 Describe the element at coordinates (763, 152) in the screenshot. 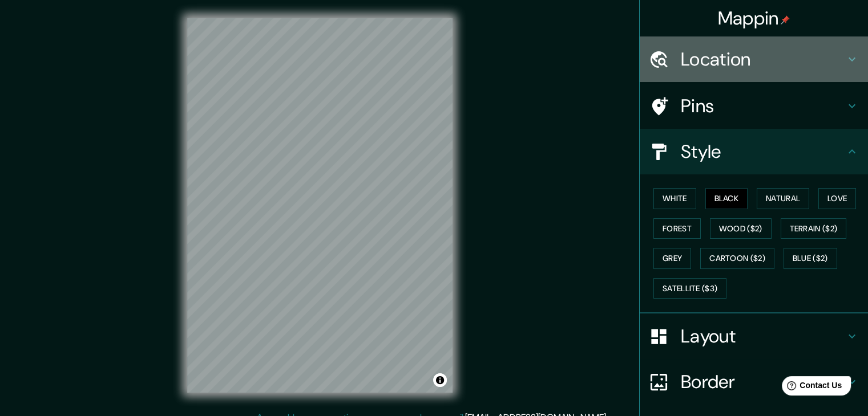

I see `h4: Style` at that location.